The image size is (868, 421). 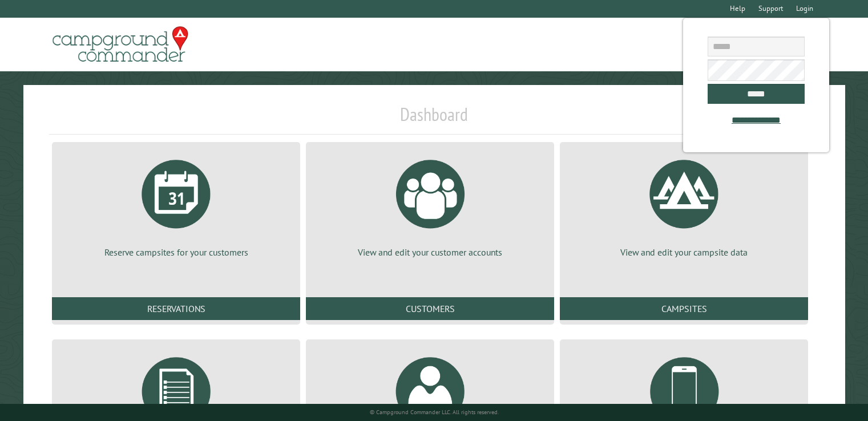 What do you see at coordinates (684, 309) in the screenshot?
I see `a: Campsites` at bounding box center [684, 309].